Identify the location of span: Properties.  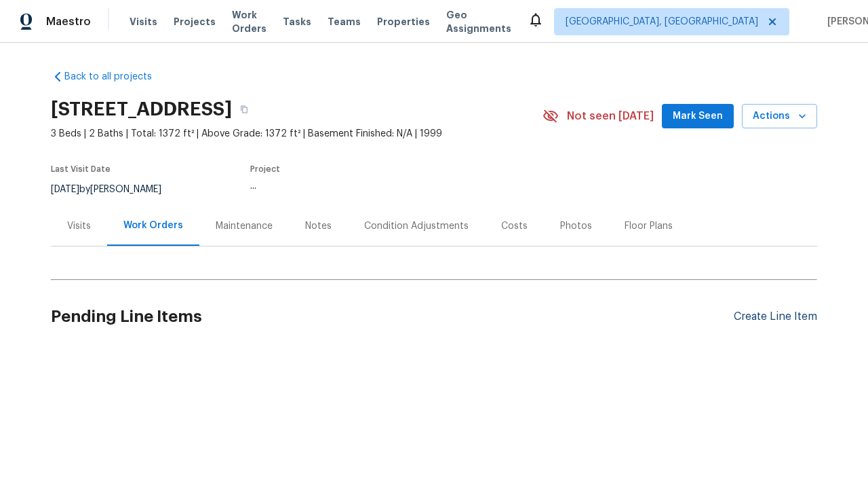
(404, 22).